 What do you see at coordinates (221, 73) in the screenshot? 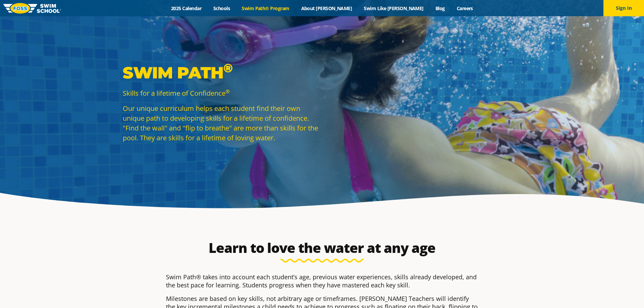
I see `p: Swim Path` at bounding box center [221, 73].